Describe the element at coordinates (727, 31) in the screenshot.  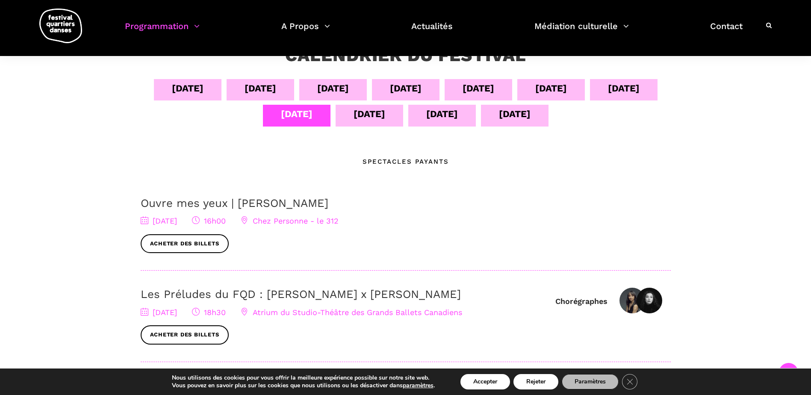
I see `a: Contact` at that location.